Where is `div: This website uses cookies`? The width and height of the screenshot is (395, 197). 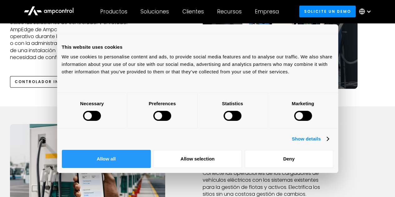 div: This website uses cookies is located at coordinates (197, 47).